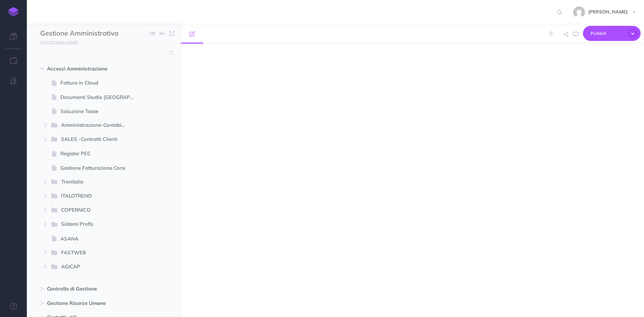 This screenshot has width=644, height=317. Describe the element at coordinates (579, 12) in the screenshot. I see `img: 773ddf364f97774a49de44848d81cdba.jpg` at that location.